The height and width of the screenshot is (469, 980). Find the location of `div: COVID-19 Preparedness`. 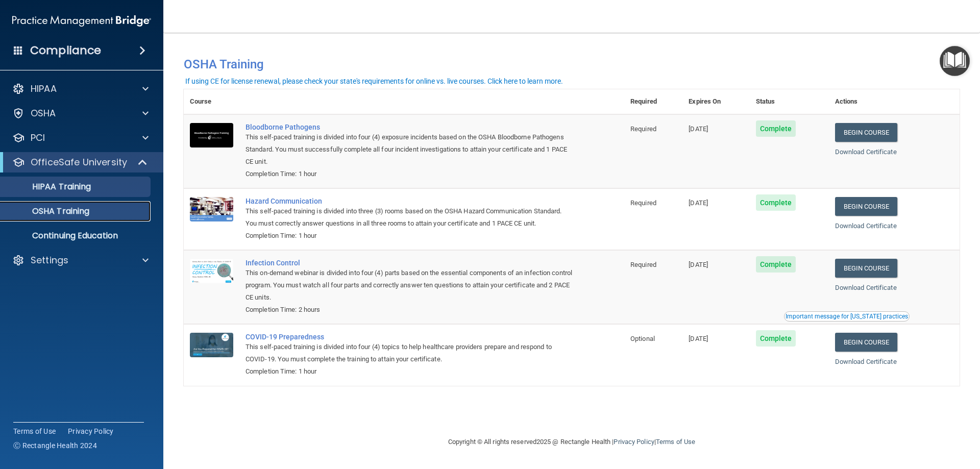

div: COVID-19 Preparedness is located at coordinates (409, 337).